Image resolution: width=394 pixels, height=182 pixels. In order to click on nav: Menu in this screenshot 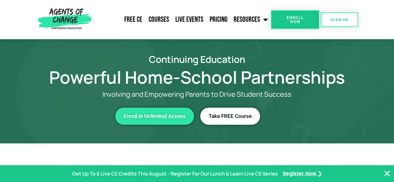, I will do `click(182, 20)`.